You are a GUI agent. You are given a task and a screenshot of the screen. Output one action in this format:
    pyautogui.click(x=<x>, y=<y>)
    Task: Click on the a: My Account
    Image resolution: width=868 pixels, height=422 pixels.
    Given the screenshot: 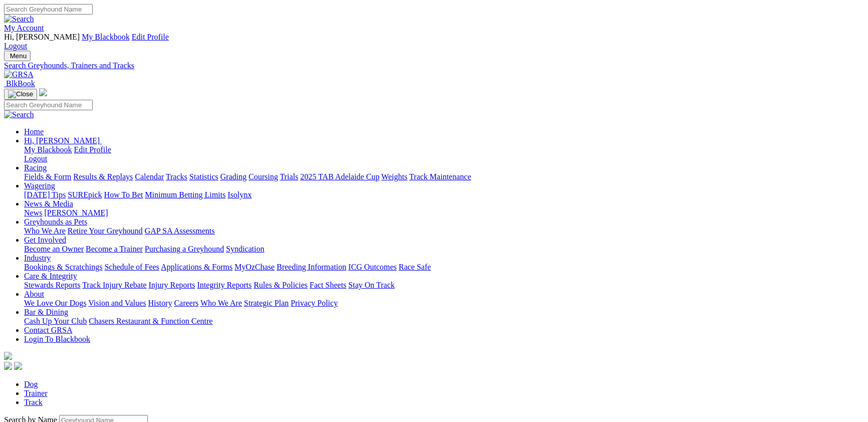 What is the action you would take?
    pyautogui.click(x=24, y=28)
    